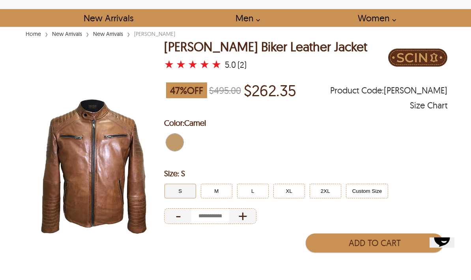 This screenshot has width=471, height=280. I want to click on div: Camel, so click(175, 142).